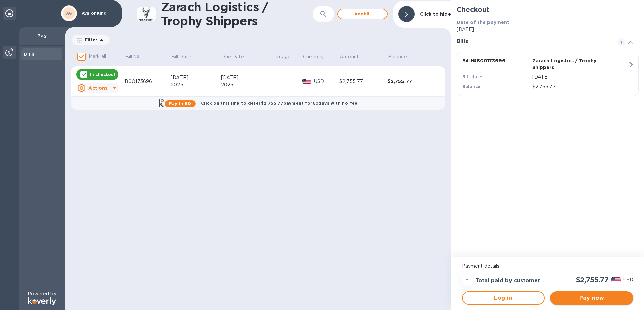  What do you see at coordinates (363, 14) in the screenshot?
I see `span: Add bill` at bounding box center [363, 14].